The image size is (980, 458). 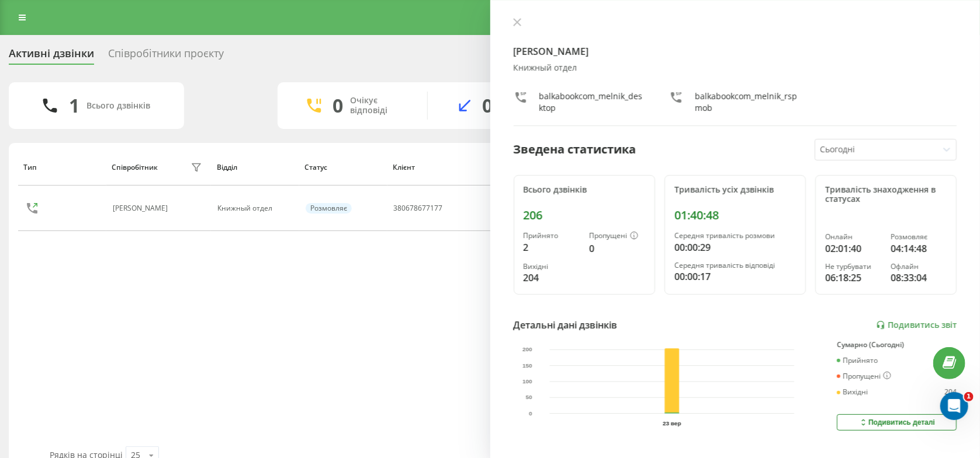 What do you see at coordinates (166, 56) in the screenshot?
I see `div: Співробітники проєкту` at bounding box center [166, 56].